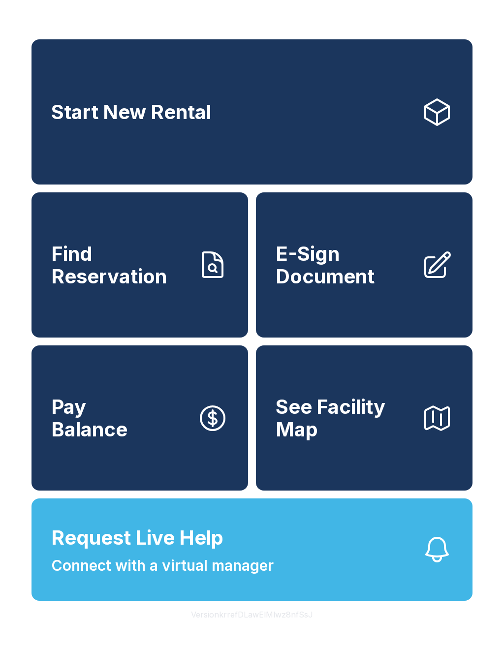 Image resolution: width=504 pixels, height=648 pixels. What do you see at coordinates (140, 265) in the screenshot?
I see `a: Find Reservation` at bounding box center [140, 265].